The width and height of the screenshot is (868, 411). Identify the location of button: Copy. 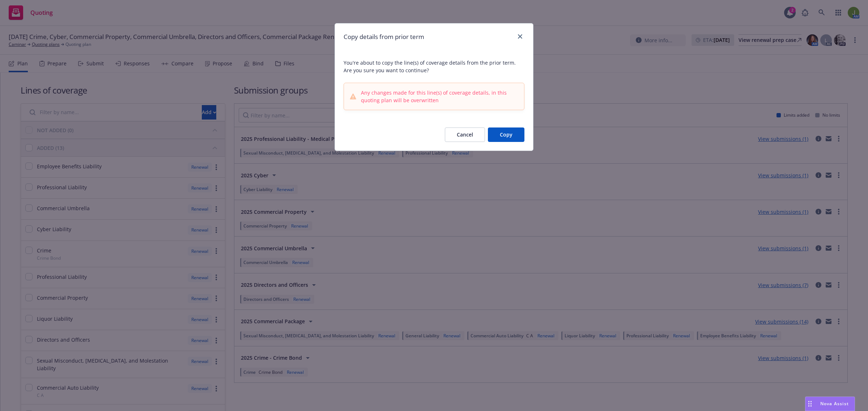
(506, 135).